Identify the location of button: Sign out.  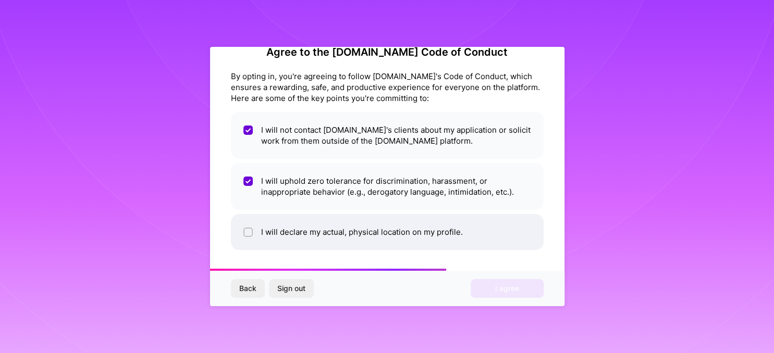
(291, 289).